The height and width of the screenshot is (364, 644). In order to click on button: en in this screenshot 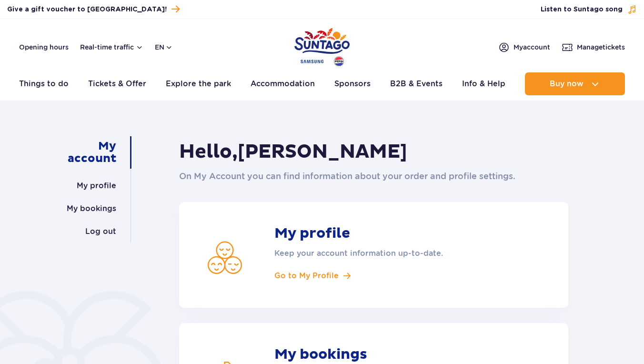, I will do `click(164, 48)`.